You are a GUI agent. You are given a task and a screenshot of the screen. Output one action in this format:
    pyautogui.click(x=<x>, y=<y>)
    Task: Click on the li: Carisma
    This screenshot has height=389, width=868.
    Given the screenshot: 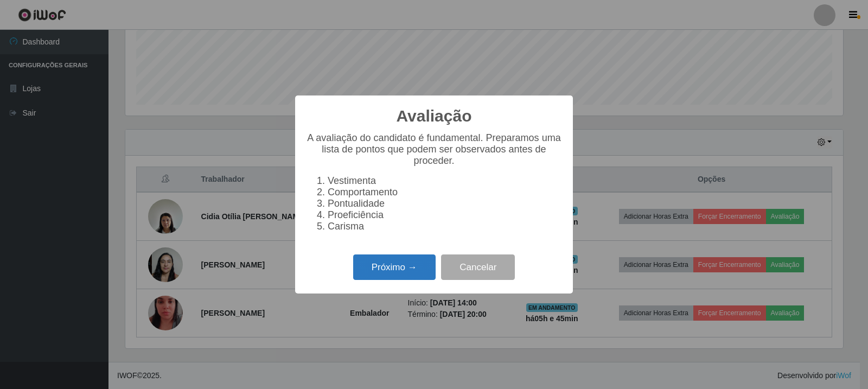 What is the action you would take?
    pyautogui.click(x=445, y=226)
    